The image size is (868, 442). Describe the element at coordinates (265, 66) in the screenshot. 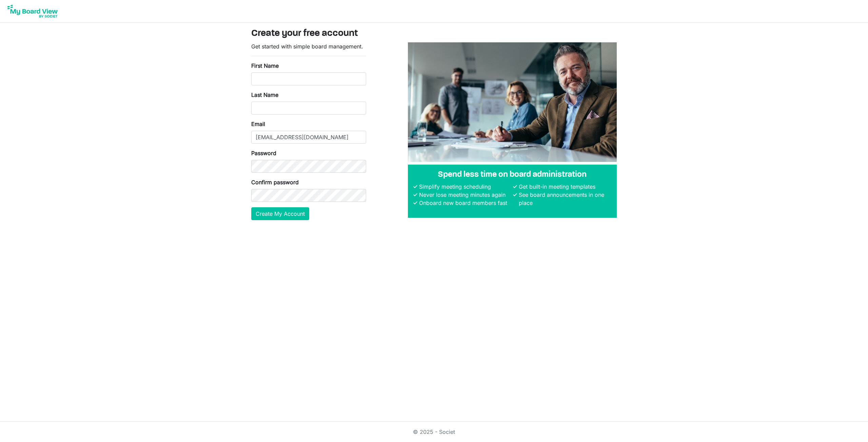

I see `label: First Name` at that location.